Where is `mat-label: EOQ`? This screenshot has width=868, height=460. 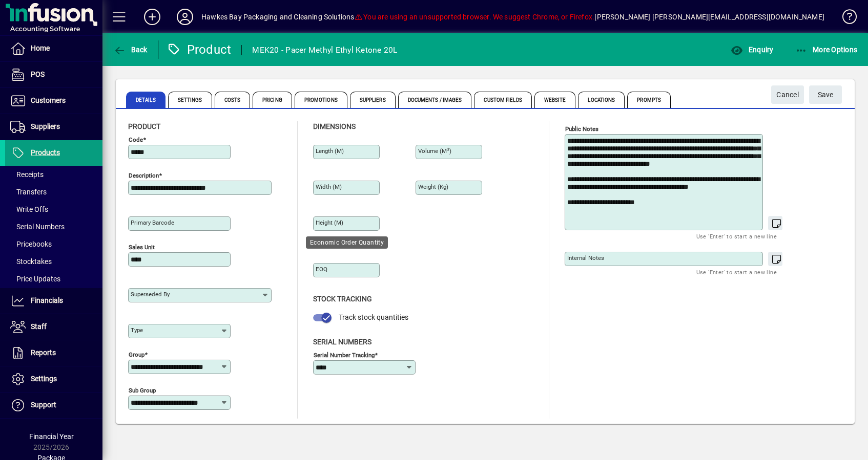
mat-label: EOQ is located at coordinates (321, 270).